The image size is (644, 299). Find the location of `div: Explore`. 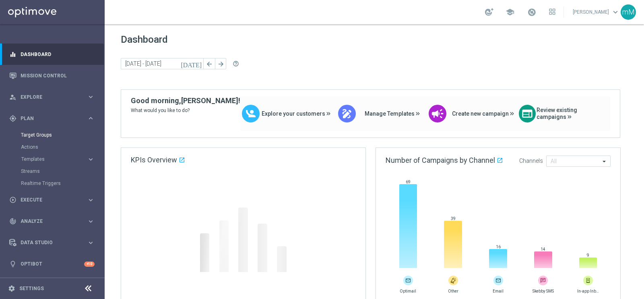

div: Explore is located at coordinates (48, 97).